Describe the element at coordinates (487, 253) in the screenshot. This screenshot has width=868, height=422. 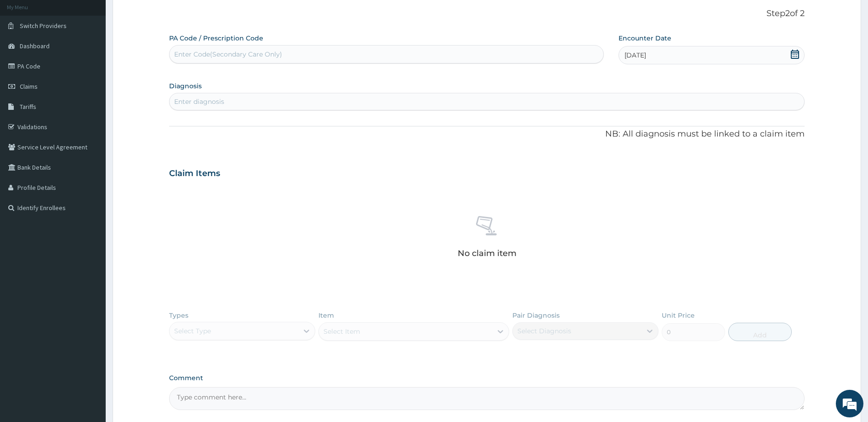
I see `p: No claim item` at that location.